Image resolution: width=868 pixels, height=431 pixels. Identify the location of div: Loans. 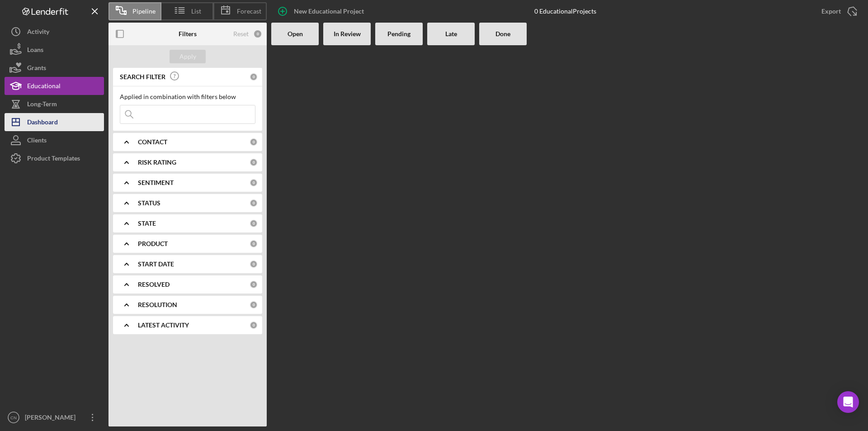
(35, 50).